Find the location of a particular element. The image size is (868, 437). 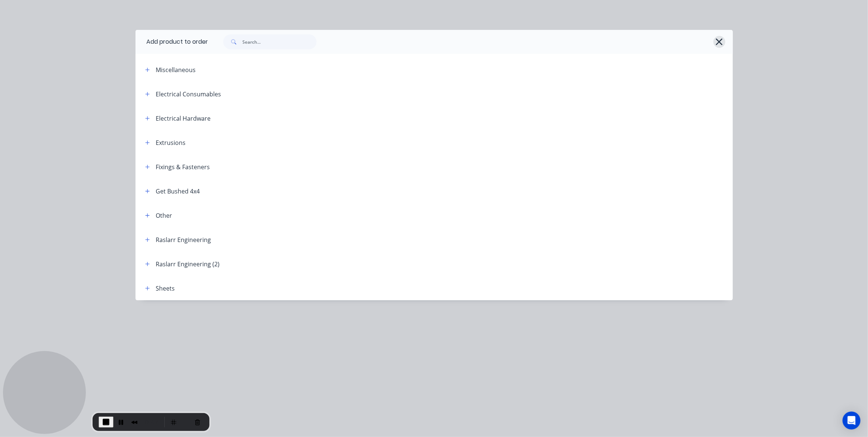

div: Fixings & Fasteners is located at coordinates (183, 167).